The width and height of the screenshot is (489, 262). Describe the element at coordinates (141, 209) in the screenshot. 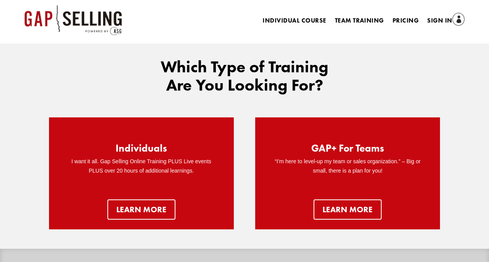

I see `a: Learn more` at that location.